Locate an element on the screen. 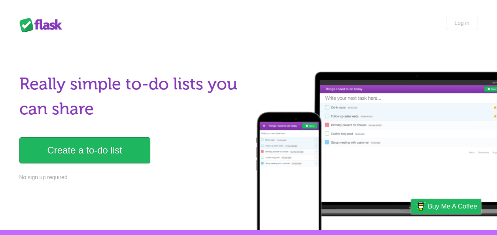 This screenshot has width=497, height=235. h1: Really simple to-do lists you can share is located at coordinates (132, 97).